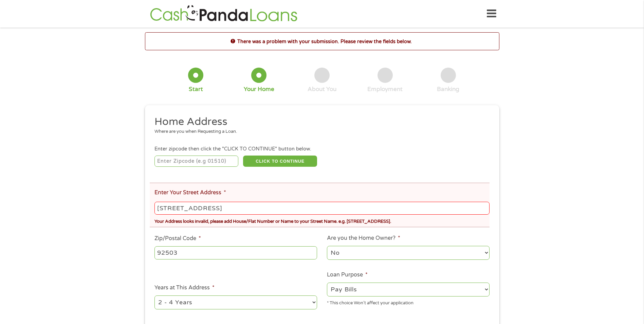  Describe the element at coordinates (259, 89) in the screenshot. I see `div: Your Home` at that location.